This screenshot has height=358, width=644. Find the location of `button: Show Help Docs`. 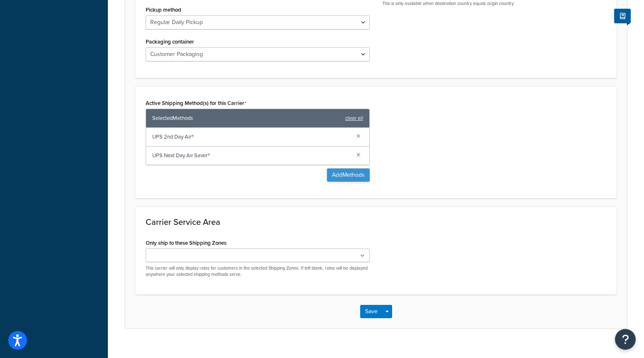

button: Show Help Docs is located at coordinates (622, 16).